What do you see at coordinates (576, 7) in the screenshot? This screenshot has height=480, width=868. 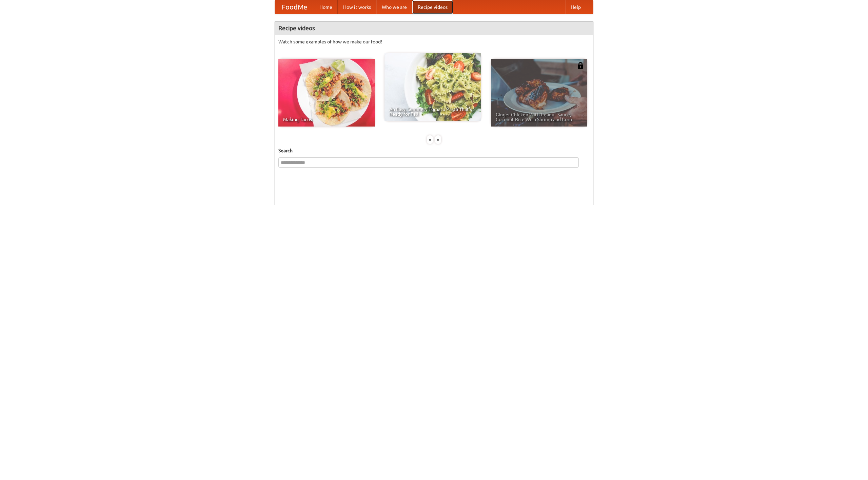 I see `a: Help` at bounding box center [576, 7].